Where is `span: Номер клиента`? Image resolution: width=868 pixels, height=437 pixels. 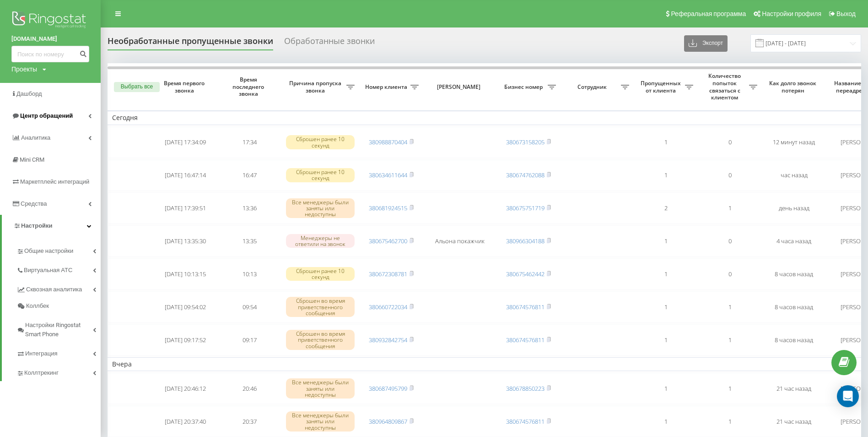 span: Номер клиента is located at coordinates (387, 87).